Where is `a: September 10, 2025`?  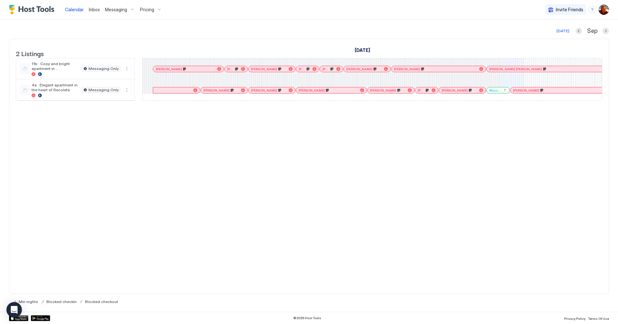 a: September 10, 2025 is located at coordinates (321, 59).